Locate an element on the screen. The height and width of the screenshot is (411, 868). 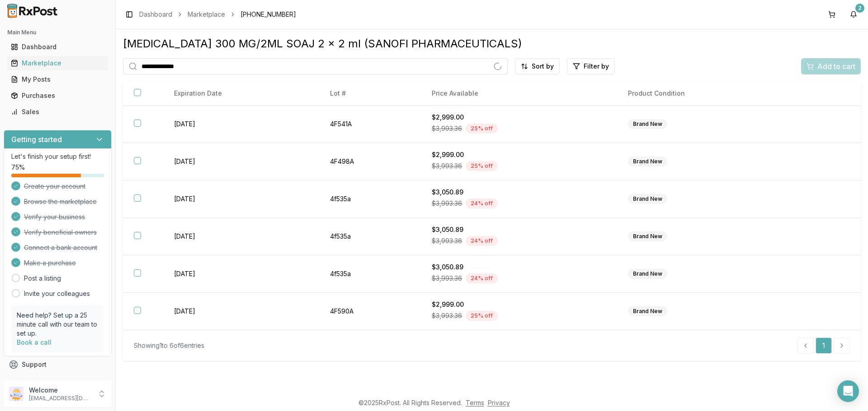
th: Product Condition is located at coordinates (705, 94).